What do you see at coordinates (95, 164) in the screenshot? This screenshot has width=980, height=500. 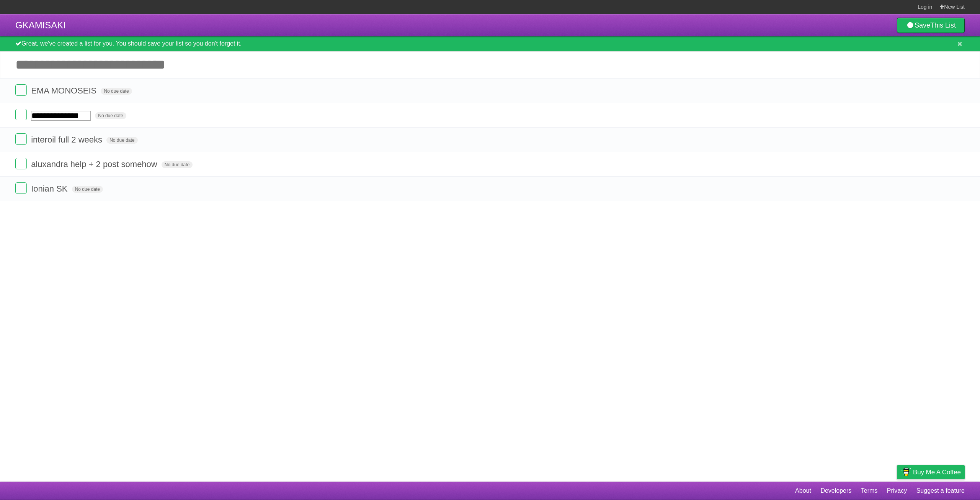 I see `span: aluxandra help + 2 post somehow` at bounding box center [95, 164].